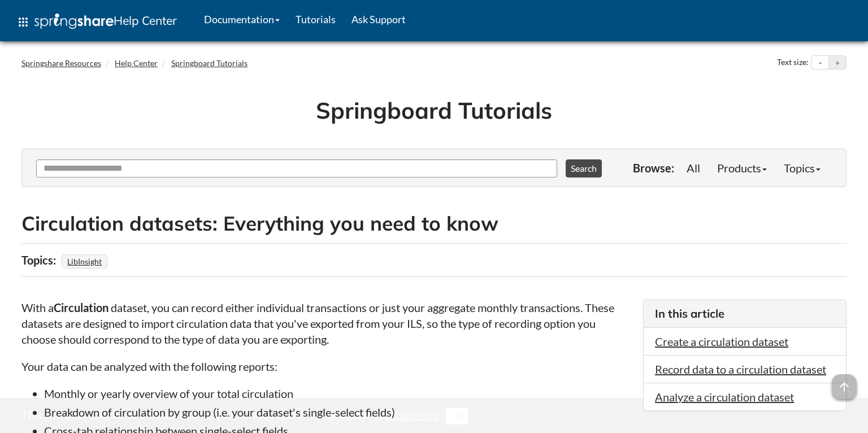 This screenshot has height=433, width=868. Describe the element at coordinates (338, 393) in the screenshot. I see `li: Monthly or yearly overview of your total circulation` at that location.